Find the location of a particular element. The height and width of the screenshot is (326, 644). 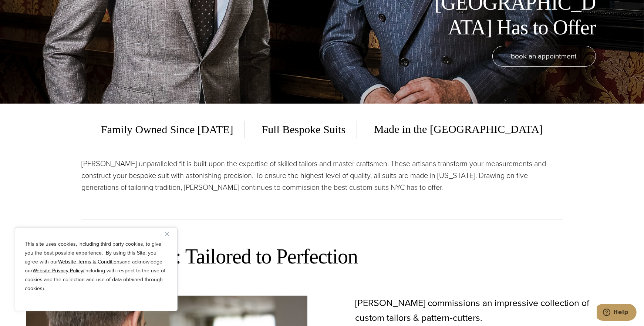

img: Close is located at coordinates (167, 234).